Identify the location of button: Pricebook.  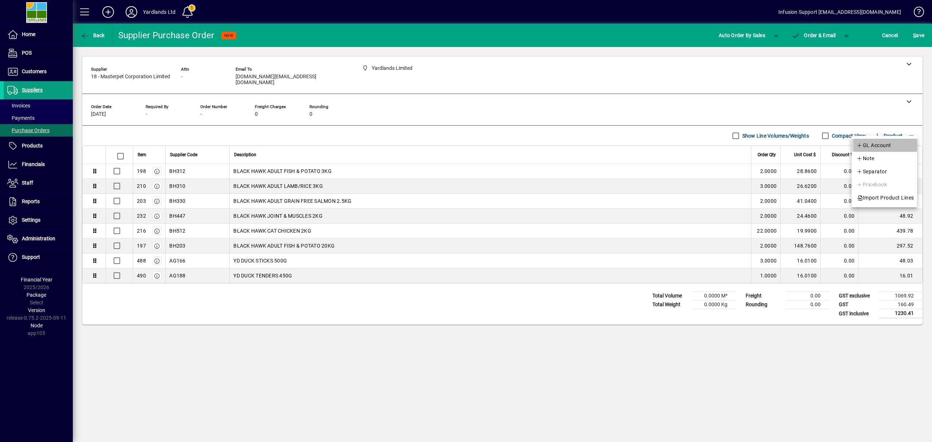
(884, 184).